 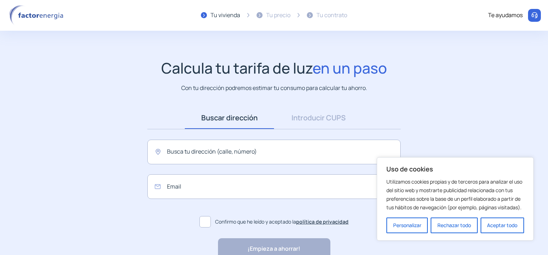 I want to click on div: Tu contrato, so click(x=332, y=15).